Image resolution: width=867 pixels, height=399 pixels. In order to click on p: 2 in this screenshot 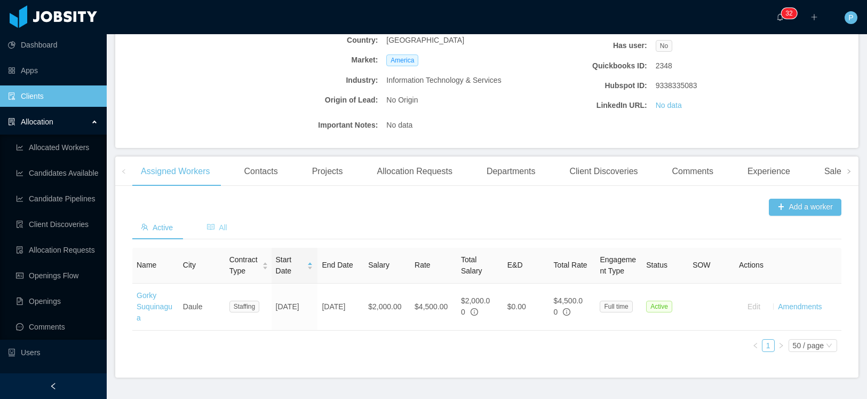, I will do `click(791, 13)`.